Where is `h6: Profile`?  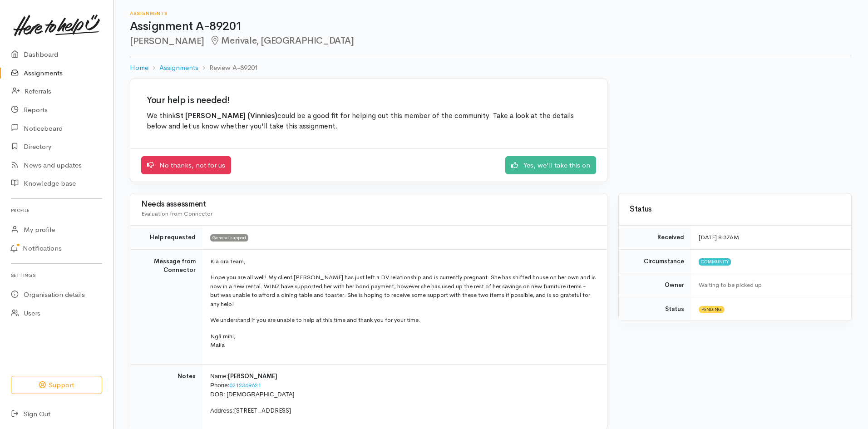 h6: Profile is located at coordinates (56, 210).